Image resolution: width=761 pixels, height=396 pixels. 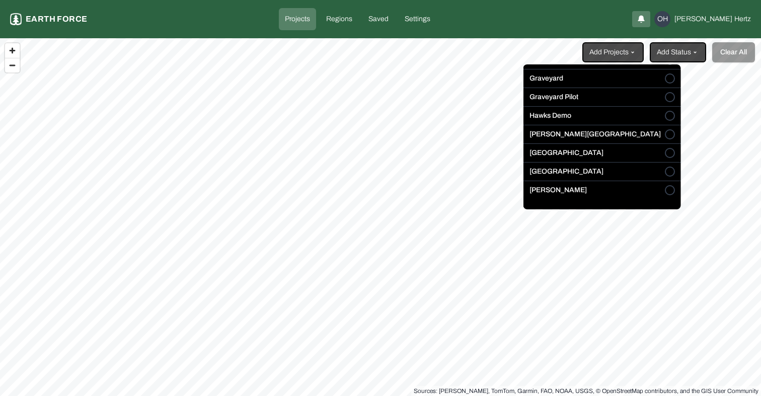 What do you see at coordinates (550, 116) in the screenshot?
I see `label: Hawks Demo` at bounding box center [550, 116].